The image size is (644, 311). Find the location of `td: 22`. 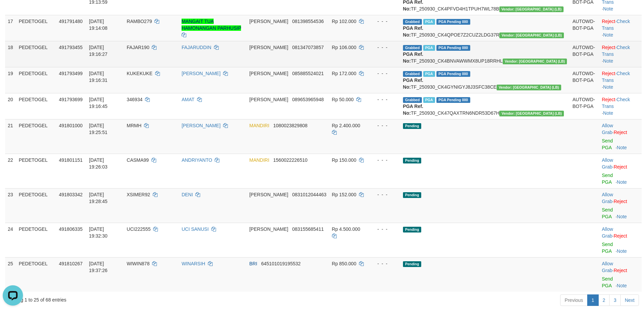

td: 22 is located at coordinates (10, 171).